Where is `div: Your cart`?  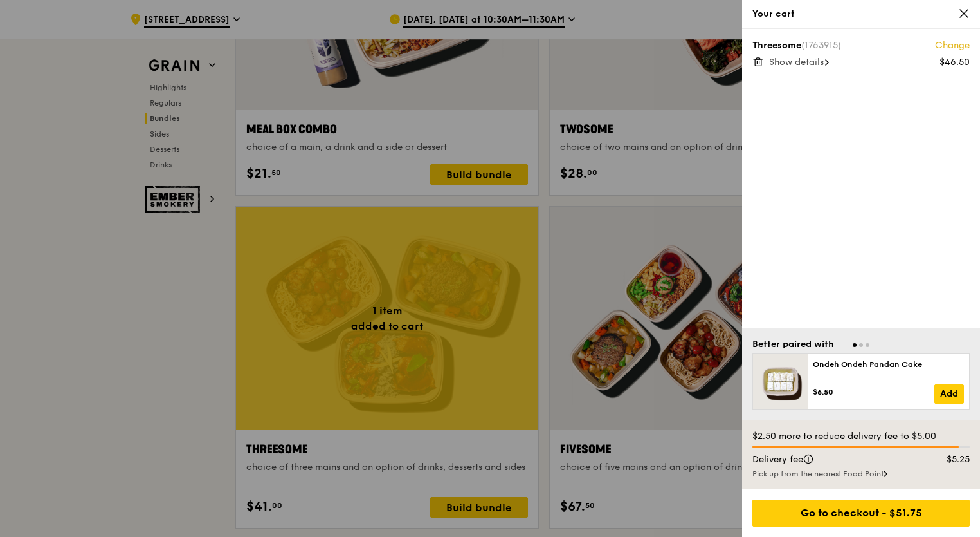 div: Your cart is located at coordinates (861, 14).